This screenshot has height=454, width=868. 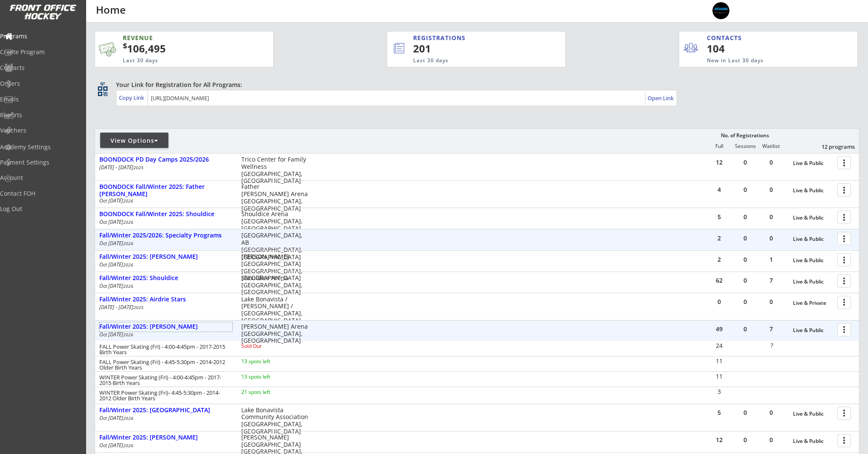 I want to click on div: 11, so click(x=719, y=376).